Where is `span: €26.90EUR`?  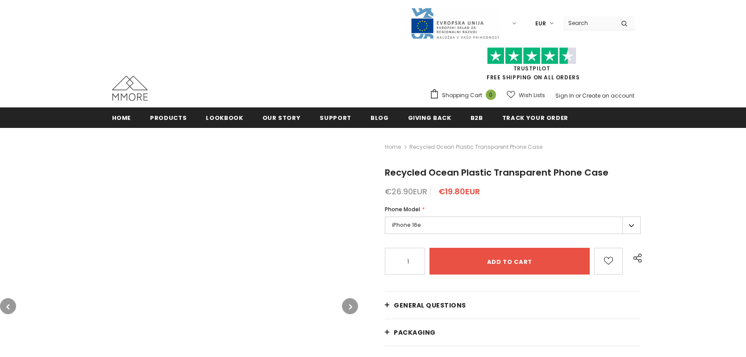 span: €26.90EUR is located at coordinates (406, 191).